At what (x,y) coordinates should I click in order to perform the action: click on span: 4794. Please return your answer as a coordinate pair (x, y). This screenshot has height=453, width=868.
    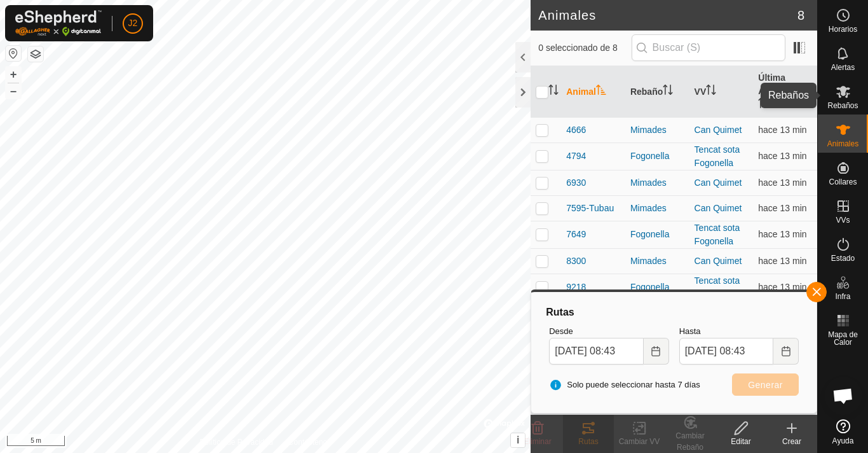
    Looking at the image, I should click on (576, 156).